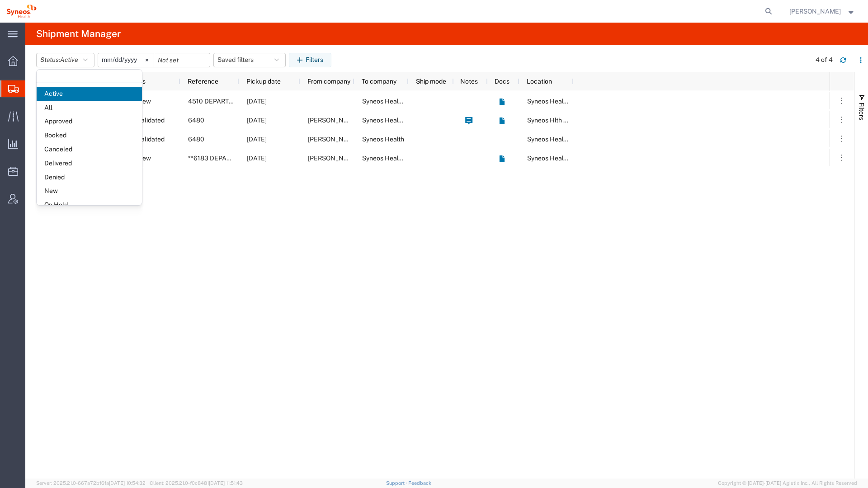 The width and height of the screenshot is (868, 488). What do you see at coordinates (91, 483) in the screenshot?
I see `span: Server: 2025.21.0-667a72bf6fa` at bounding box center [91, 483].